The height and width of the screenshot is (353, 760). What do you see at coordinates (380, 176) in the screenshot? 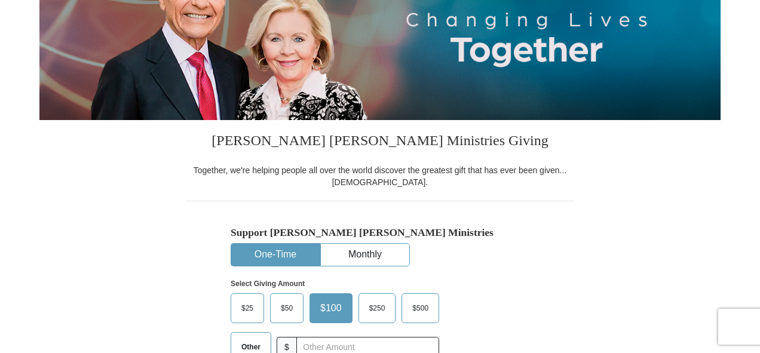
I see `div: Together, we're helping people all over the world discover the greatest gift that has ever been g...` at bounding box center [380, 176].